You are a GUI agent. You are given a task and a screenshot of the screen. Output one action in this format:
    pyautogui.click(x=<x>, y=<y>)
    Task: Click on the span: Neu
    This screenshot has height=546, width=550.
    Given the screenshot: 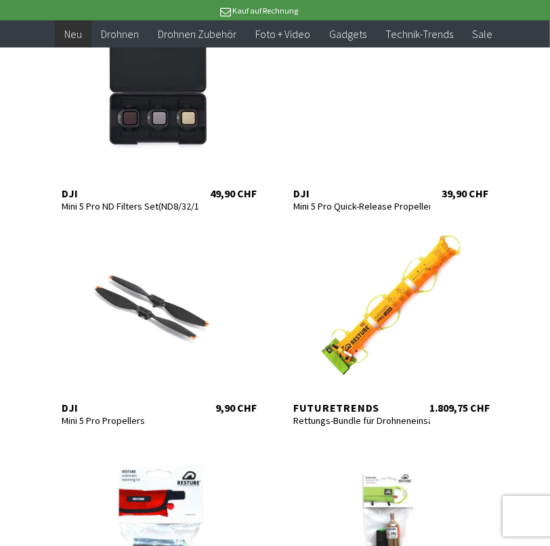 What is the action you would take?
    pyautogui.click(x=73, y=34)
    